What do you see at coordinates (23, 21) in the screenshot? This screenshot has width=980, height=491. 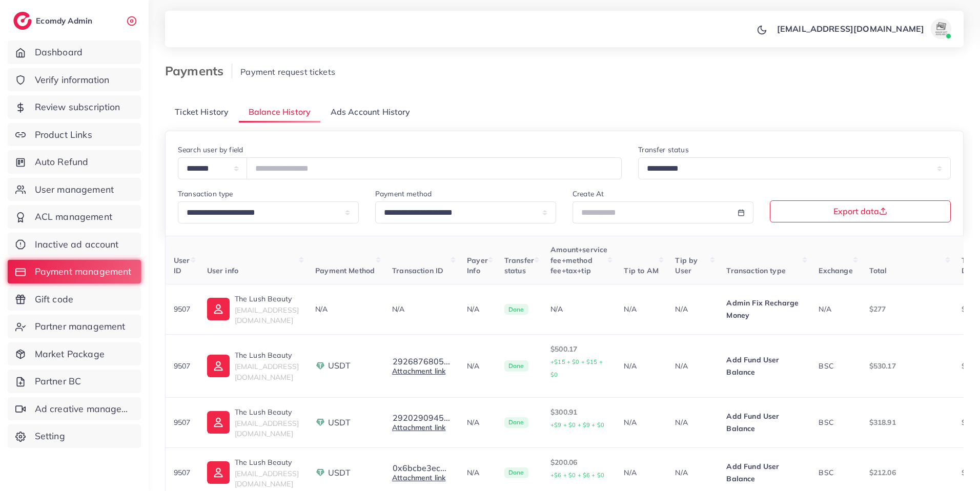 I see `img: logo` at bounding box center [23, 21].